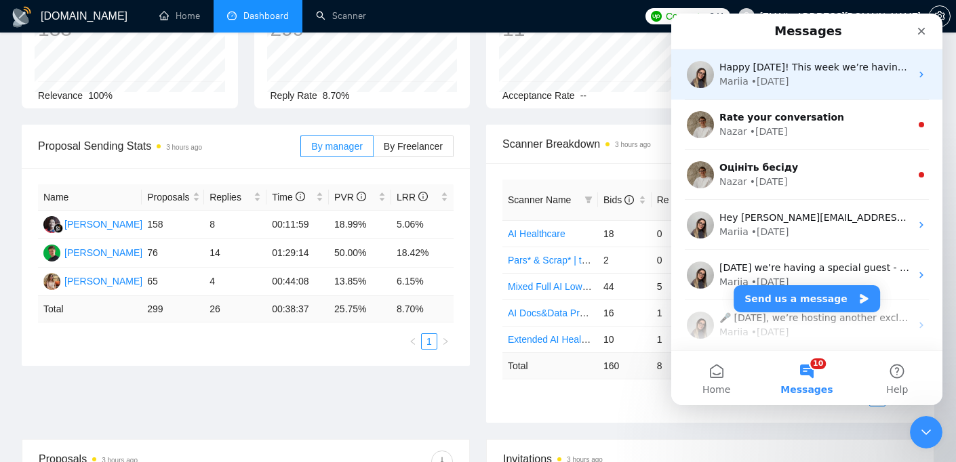 This screenshot has width=956, height=462. Describe the element at coordinates (445, 342) in the screenshot. I see `span: right` at that location.